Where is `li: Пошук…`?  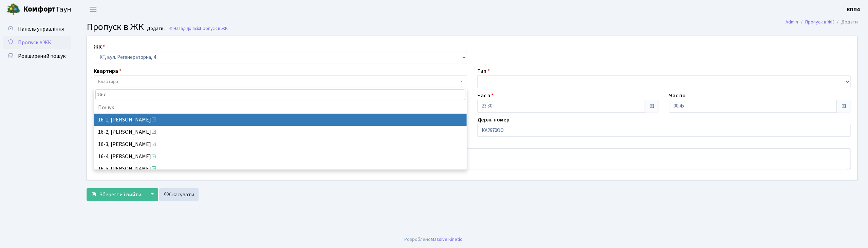
li: Пошук… is located at coordinates (281, 107).